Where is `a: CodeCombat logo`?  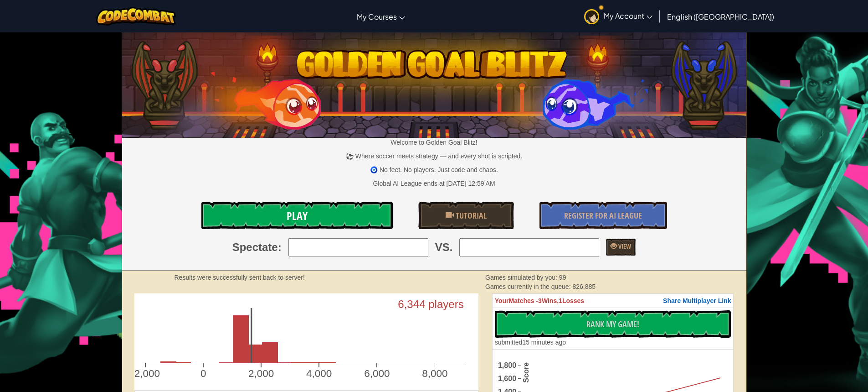
a: CodeCombat logo is located at coordinates (136, 16).